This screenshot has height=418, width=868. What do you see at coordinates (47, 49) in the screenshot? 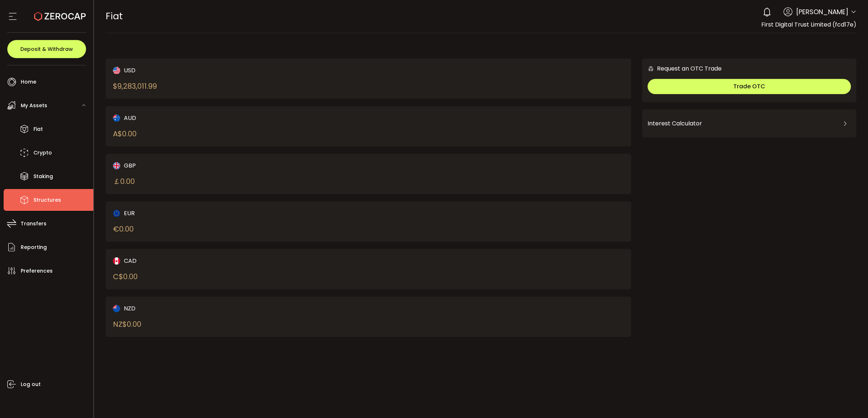
I see `span: Deposit & Withdraw` at bounding box center [47, 49].